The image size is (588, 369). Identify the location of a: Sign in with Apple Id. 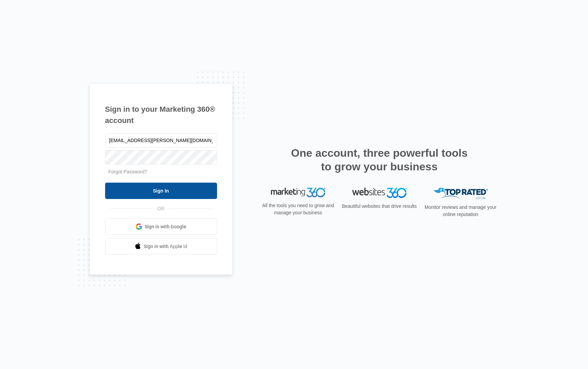
(161, 247).